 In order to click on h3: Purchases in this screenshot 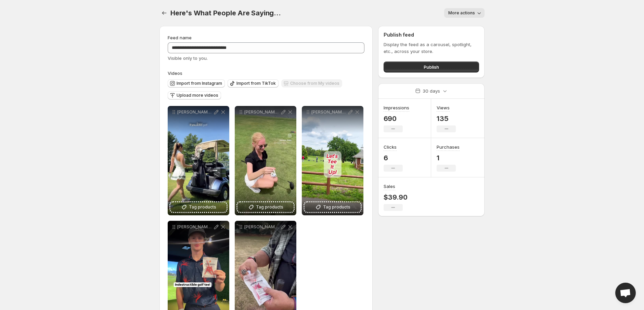, I will do `click(448, 147)`.